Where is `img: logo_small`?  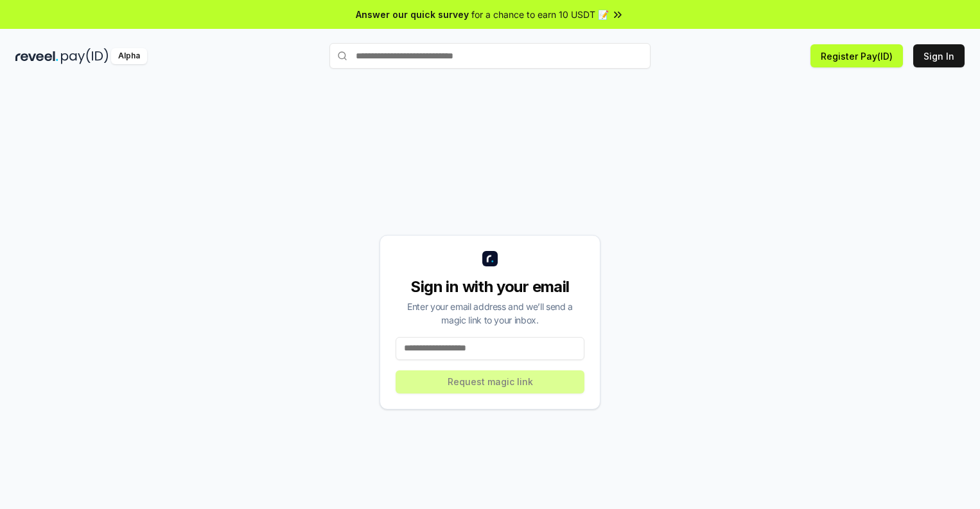
img: logo_small is located at coordinates (490, 258).